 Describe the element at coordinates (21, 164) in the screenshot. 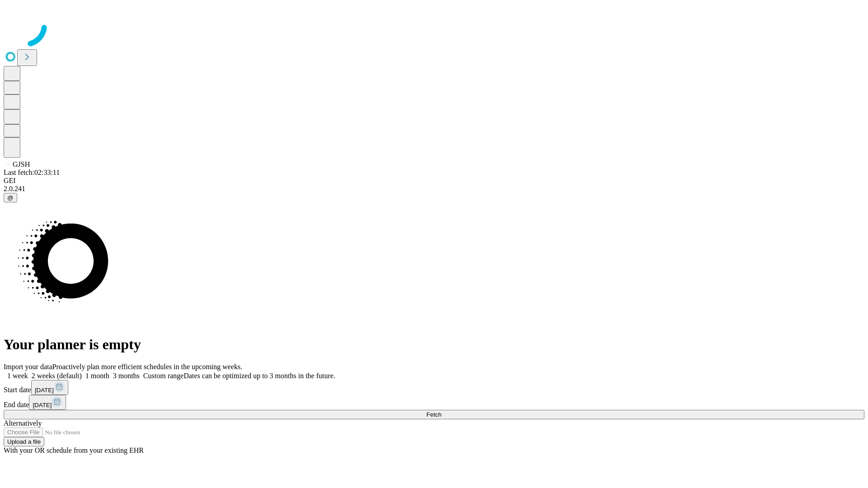

I see `span: GJSH` at that location.